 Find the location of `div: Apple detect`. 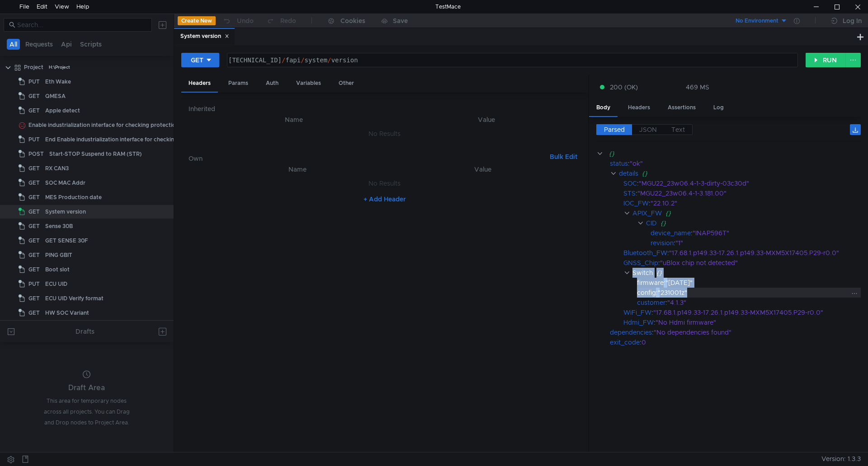

div: Apple detect is located at coordinates (62, 111).